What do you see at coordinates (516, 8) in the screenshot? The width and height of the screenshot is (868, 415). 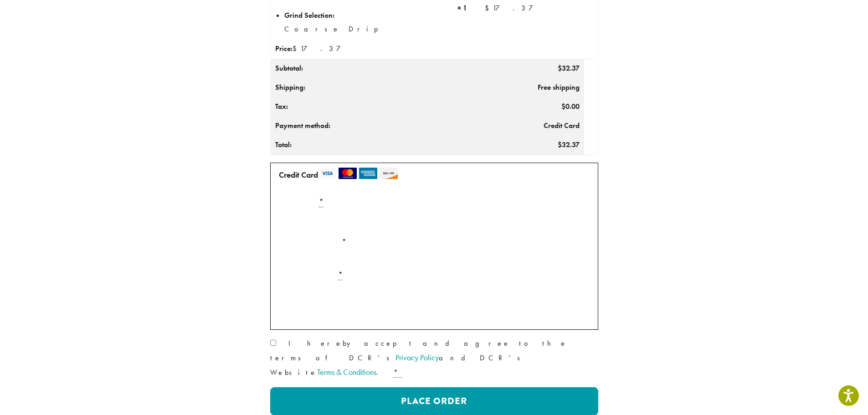 I see `bdi: 17.37` at bounding box center [516, 8].